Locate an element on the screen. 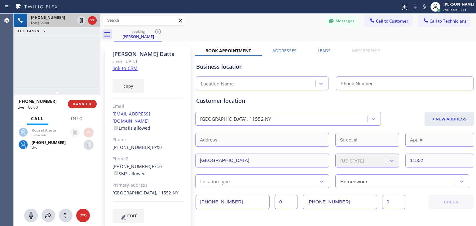 The height and width of the screenshot is (226, 476). span: Call is located at coordinates (38, 119).